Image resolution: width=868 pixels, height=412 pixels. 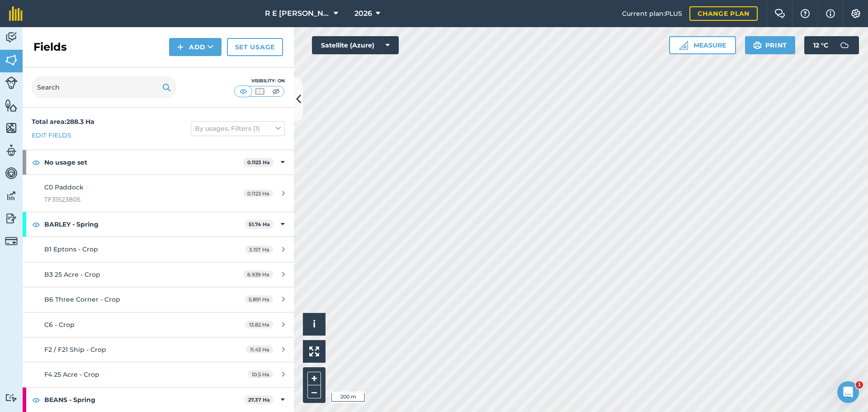 What do you see at coordinates (63, 122) in the screenshot?
I see `strong: Total area : 288.3 Ha` at bounding box center [63, 122].